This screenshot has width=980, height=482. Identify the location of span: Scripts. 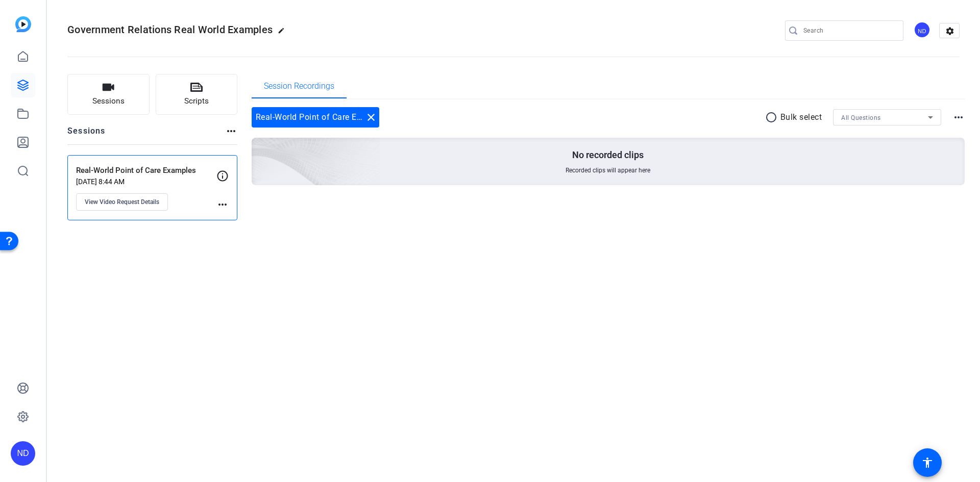
(197, 101).